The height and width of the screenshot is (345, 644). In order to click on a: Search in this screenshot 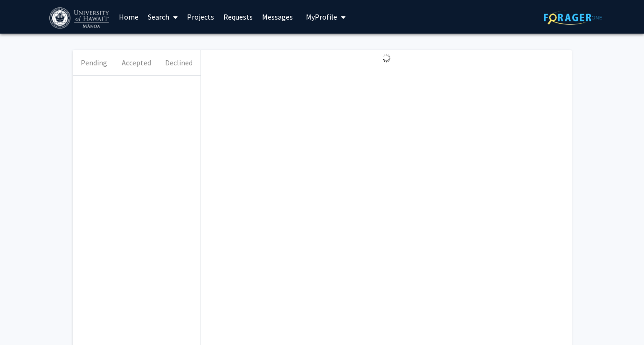, I will do `click(163, 17)`.